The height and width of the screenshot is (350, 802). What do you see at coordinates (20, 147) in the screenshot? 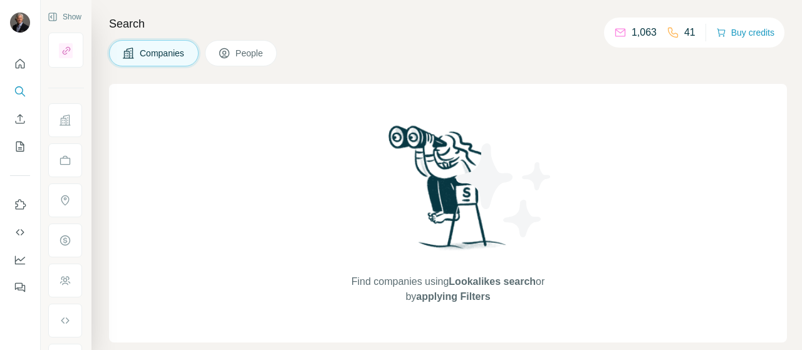
I see `button: My lists` at bounding box center [20, 147].